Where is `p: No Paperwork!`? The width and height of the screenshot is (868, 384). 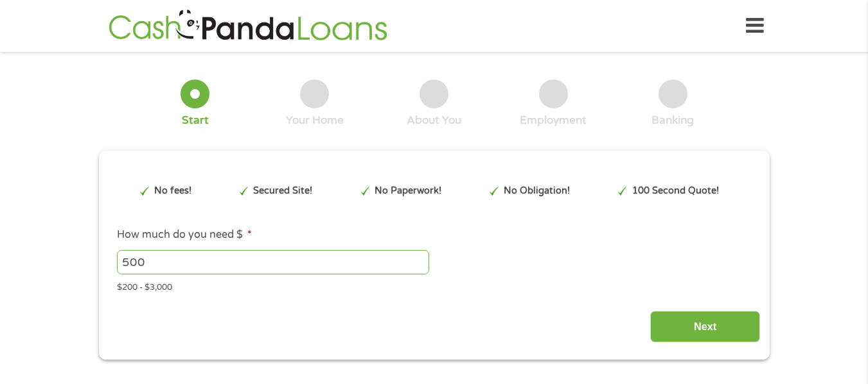
p: No Paperwork! is located at coordinates (408, 191).